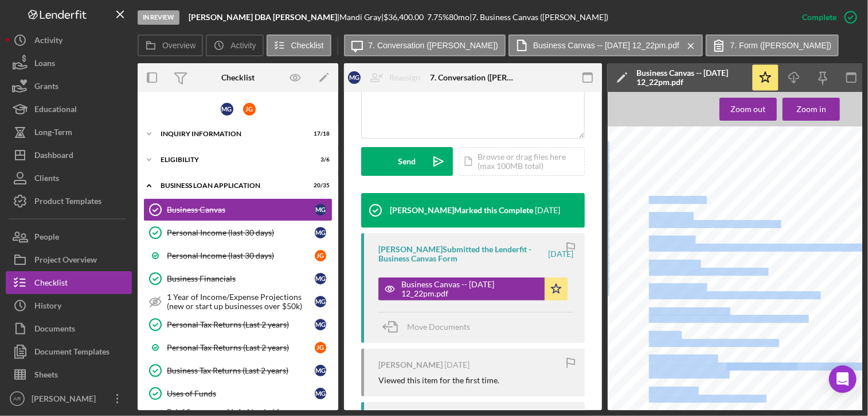 This screenshot has width=868, height=416. What do you see at coordinates (430, 326) in the screenshot?
I see `button: Move Documents` at bounding box center [430, 326].